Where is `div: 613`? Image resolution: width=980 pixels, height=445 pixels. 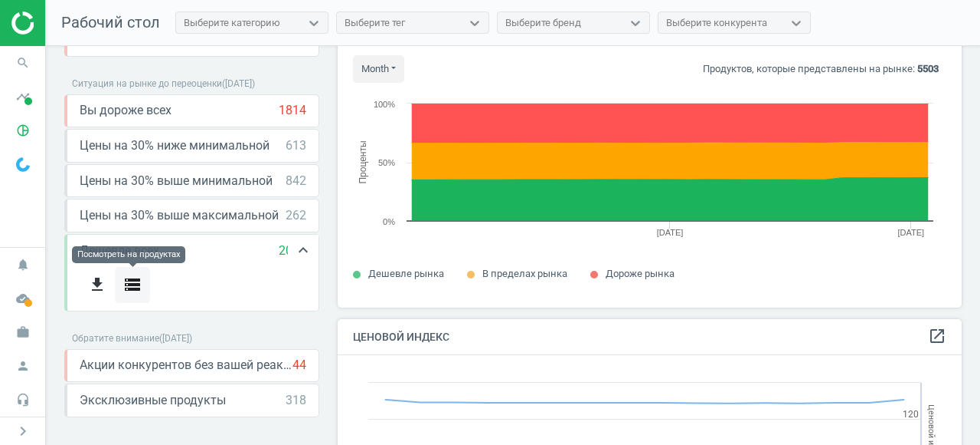
div: 613 is located at coordinates (296, 146).